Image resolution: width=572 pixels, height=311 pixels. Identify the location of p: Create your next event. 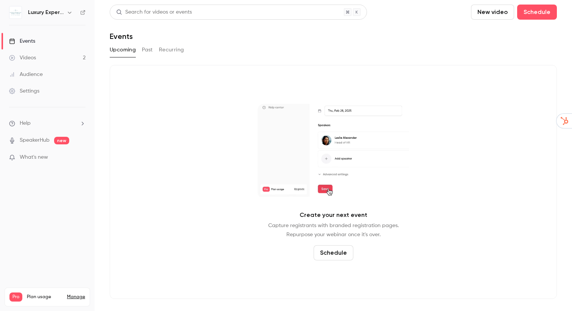
(333, 215).